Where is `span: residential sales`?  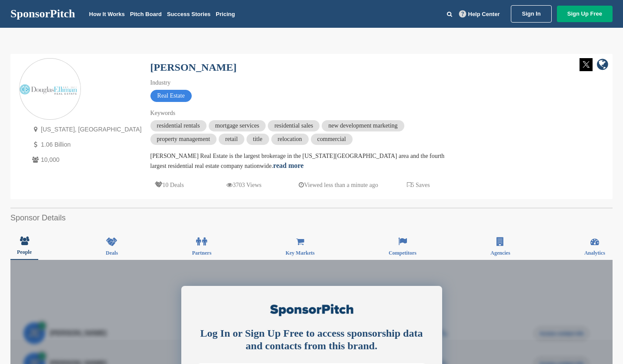 span: residential sales is located at coordinates (293, 126).